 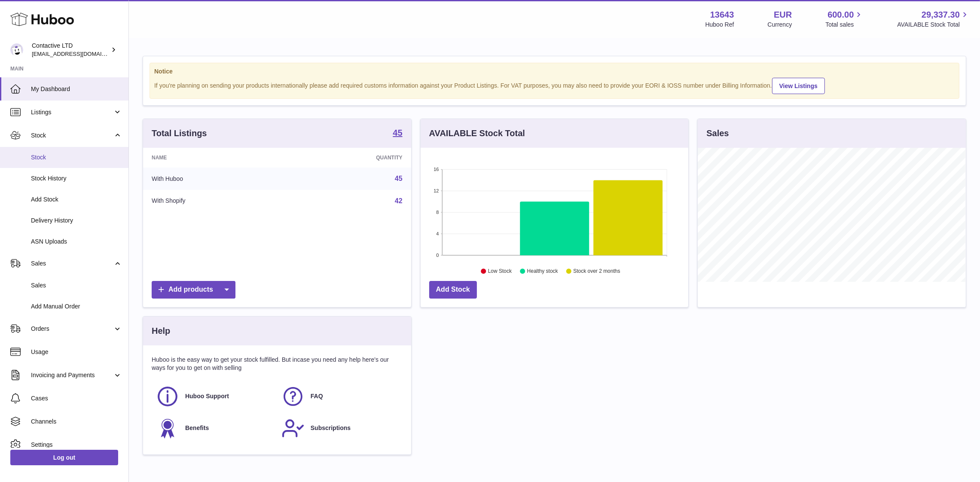 What do you see at coordinates (437, 255) in the screenshot?
I see `text: 0` at bounding box center [437, 255].